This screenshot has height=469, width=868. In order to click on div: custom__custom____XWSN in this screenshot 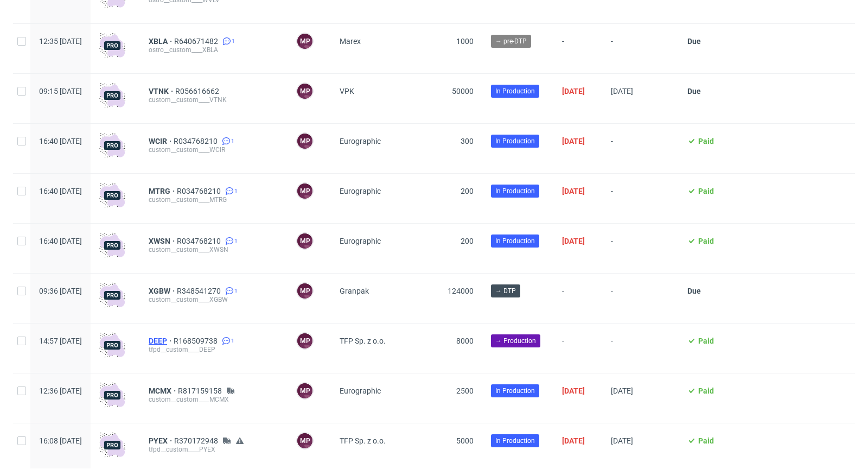, I will do `click(214, 250)`.